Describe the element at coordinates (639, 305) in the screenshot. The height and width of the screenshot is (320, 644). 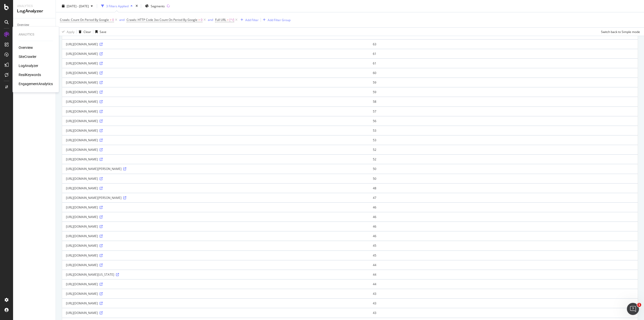
I see `span: 1` at that location.